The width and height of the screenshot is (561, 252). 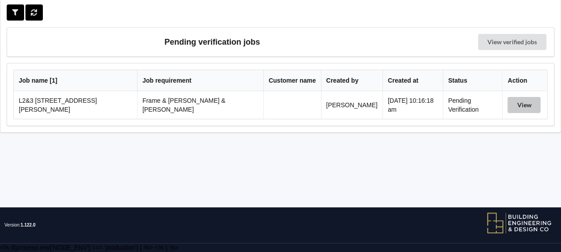 What do you see at coordinates (200, 80) in the screenshot?
I see `th: Job requirement` at bounding box center [200, 80].